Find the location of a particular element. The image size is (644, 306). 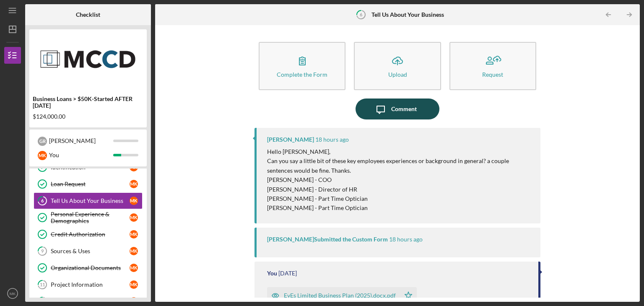

time: 2025-09-23 19:21 is located at coordinates (406, 240).